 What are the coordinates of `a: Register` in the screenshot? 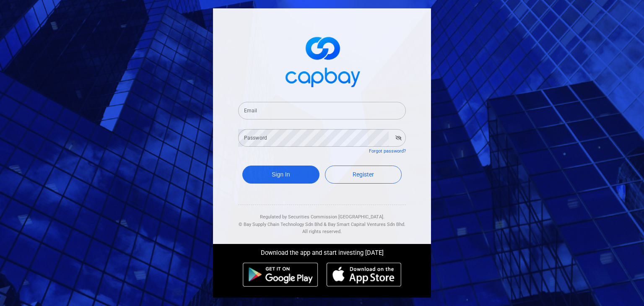 It's located at (364, 174).